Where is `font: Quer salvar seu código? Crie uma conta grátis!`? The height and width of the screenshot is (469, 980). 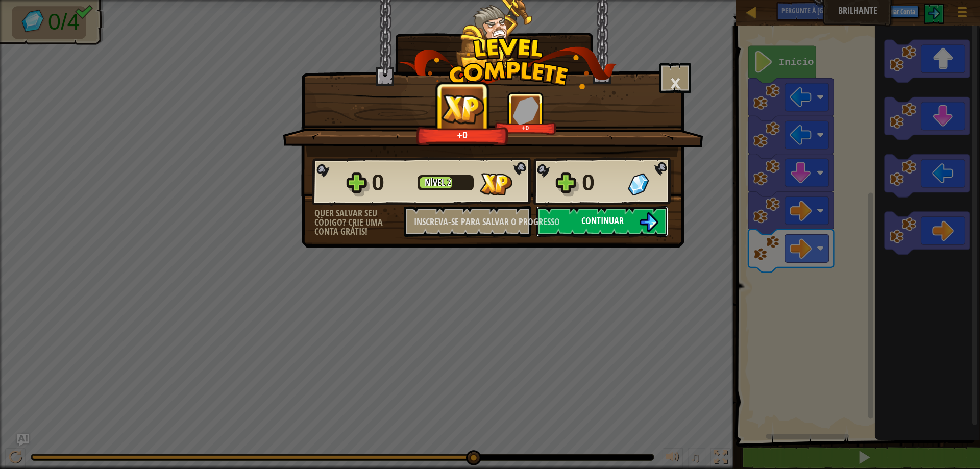 font: Quer salvar seu código? Crie uma conta grátis! is located at coordinates (348, 222).